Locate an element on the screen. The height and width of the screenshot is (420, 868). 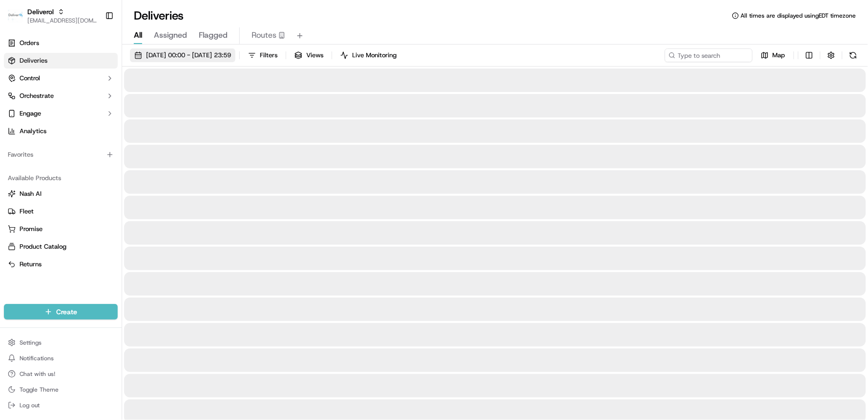
button: Toggle Theme is located at coordinates (61, 389).